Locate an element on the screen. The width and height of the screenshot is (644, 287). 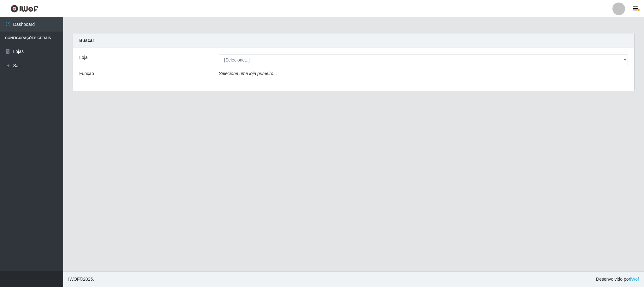
i: Selecione uma loja primeiro... is located at coordinates (248, 74).